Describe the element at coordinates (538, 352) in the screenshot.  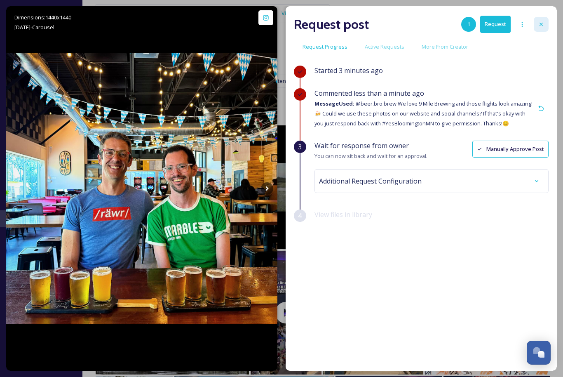
I see `button: Open Chat` at that location.